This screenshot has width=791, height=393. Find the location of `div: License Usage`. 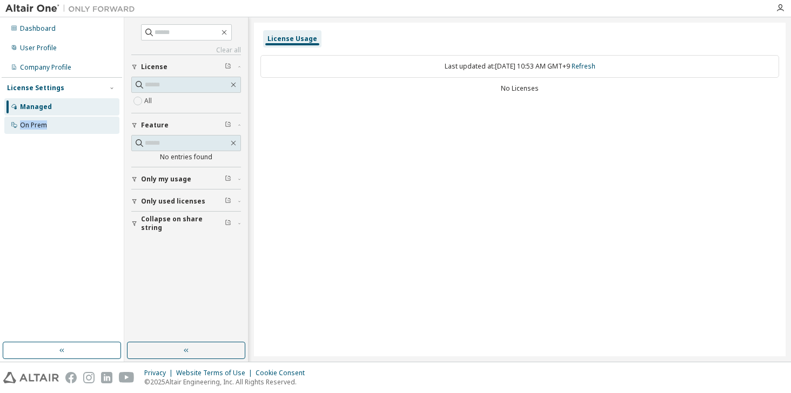

div: License Usage is located at coordinates (292, 39).